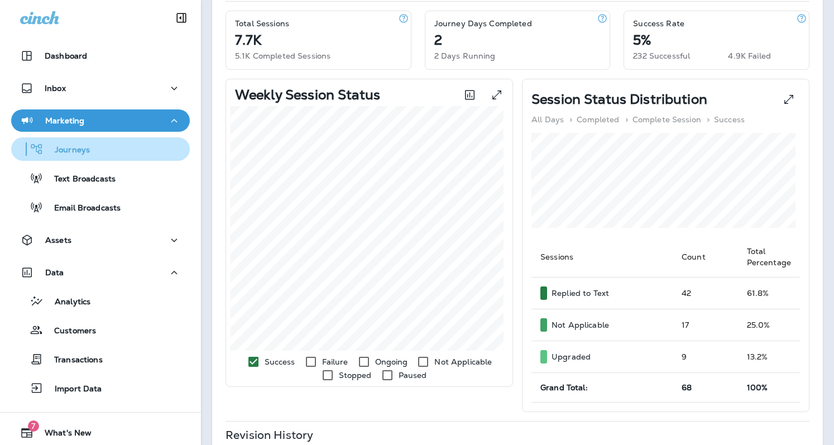 The width and height of the screenshot is (834, 445). Describe the element at coordinates (66, 56) in the screenshot. I see `p: Dashboard` at that location.